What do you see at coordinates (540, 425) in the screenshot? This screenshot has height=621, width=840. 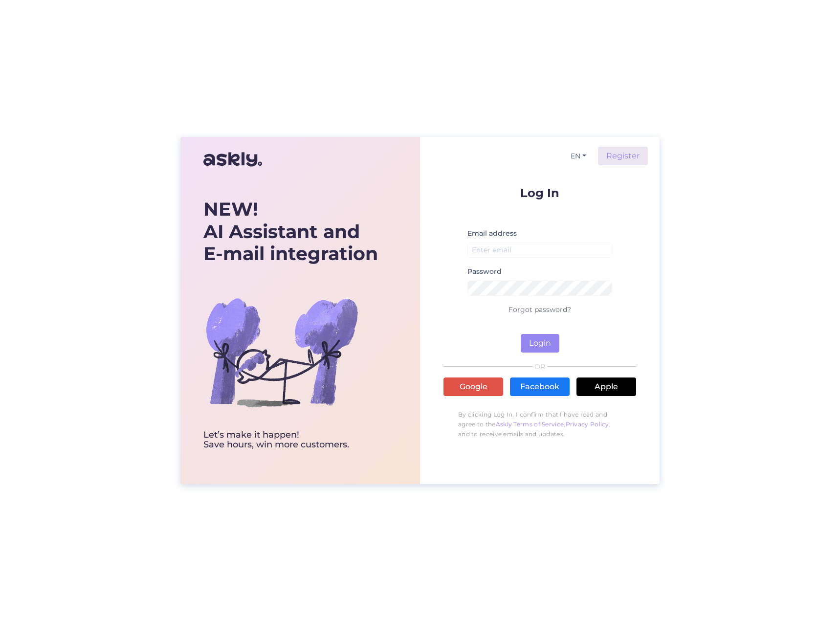 I see `p: By clicking Log In, I confirm that I have read and agree to the , , and to receive emails and upd...` at bounding box center [540, 425].